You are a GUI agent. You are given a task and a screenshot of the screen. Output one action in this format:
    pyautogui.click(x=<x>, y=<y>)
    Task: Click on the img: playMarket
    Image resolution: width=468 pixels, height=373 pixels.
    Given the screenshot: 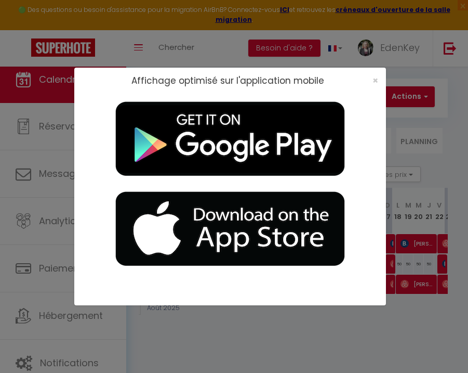 What is the action you would take?
    pyautogui.click(x=230, y=139)
    